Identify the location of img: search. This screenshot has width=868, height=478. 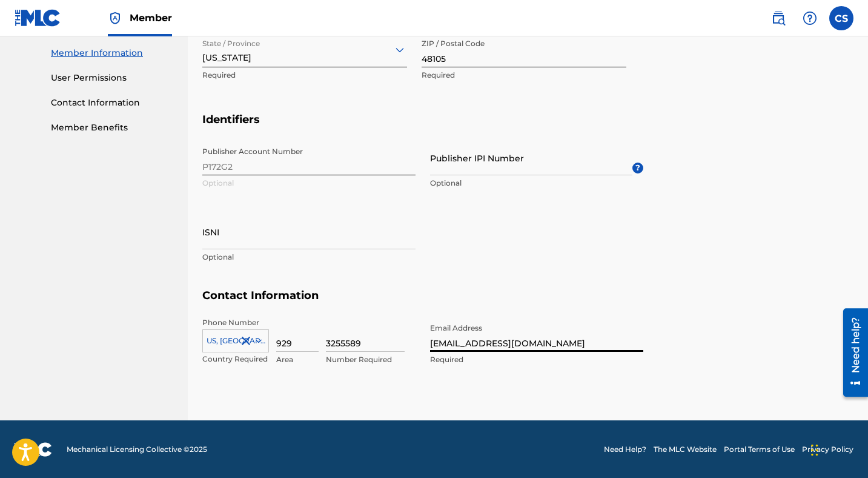
(778, 18).